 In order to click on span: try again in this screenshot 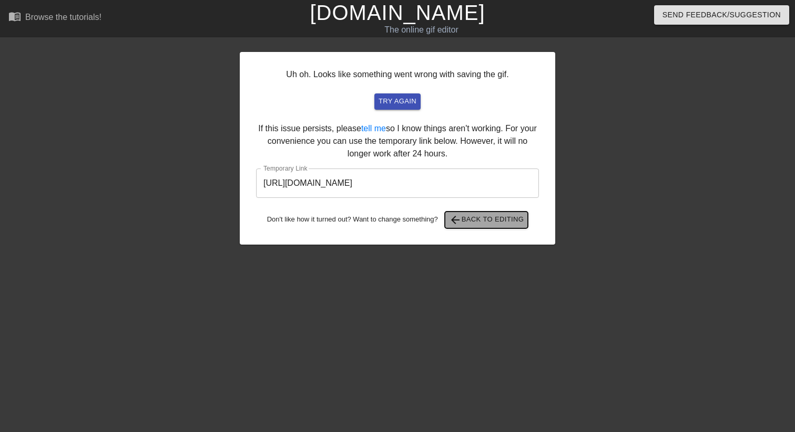, I will do `click(397, 101)`.